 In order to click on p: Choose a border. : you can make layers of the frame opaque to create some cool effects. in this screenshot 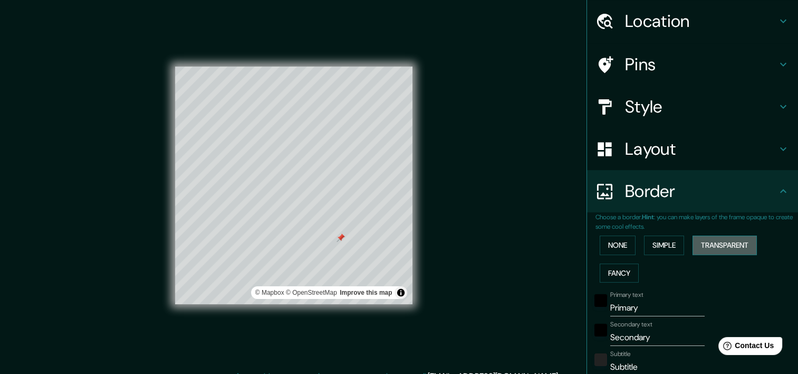, I will do `click(697, 222)`.